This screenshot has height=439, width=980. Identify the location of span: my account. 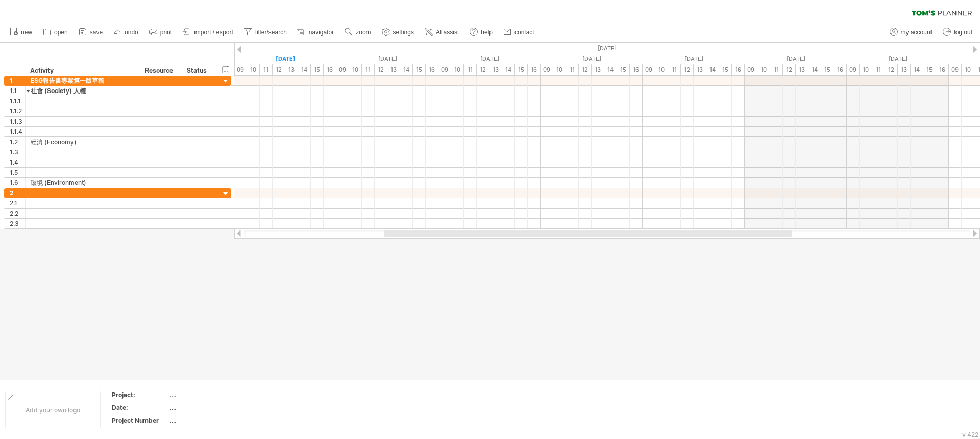
(916, 32).